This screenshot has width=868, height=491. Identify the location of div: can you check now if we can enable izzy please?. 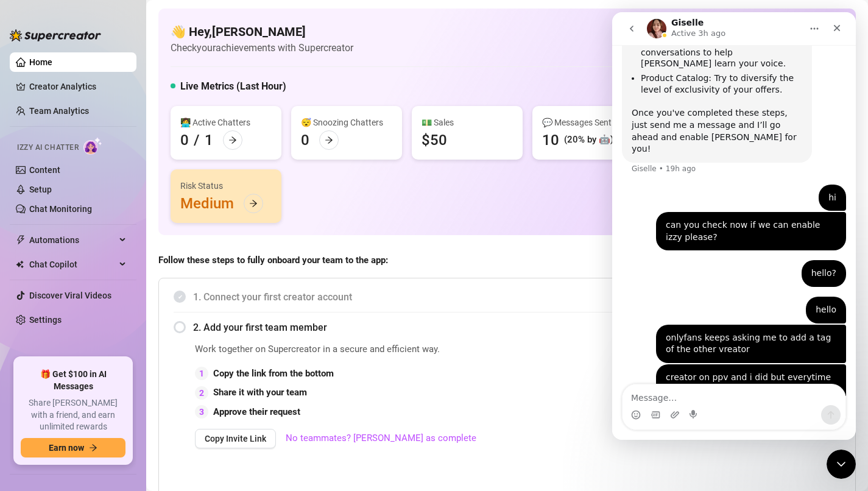
(139, 219).